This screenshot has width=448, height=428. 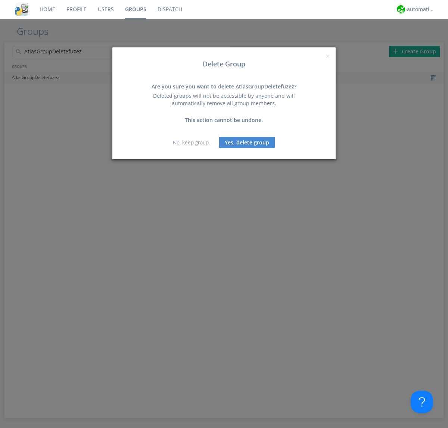 What do you see at coordinates (247, 143) in the screenshot?
I see `button: Yes, delete group` at bounding box center [247, 143].